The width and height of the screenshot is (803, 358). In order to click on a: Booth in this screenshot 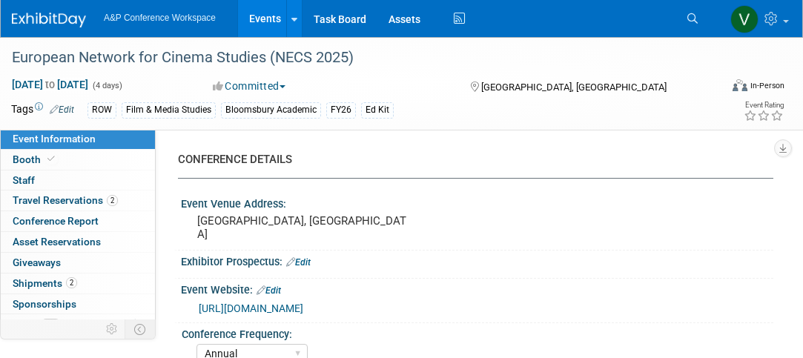, I will do `click(78, 159)`.